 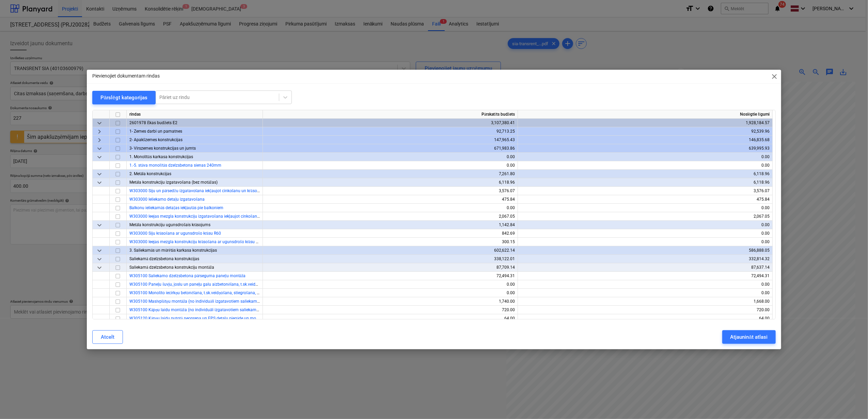 I want to click on div: 602,622.14, so click(x=391, y=251).